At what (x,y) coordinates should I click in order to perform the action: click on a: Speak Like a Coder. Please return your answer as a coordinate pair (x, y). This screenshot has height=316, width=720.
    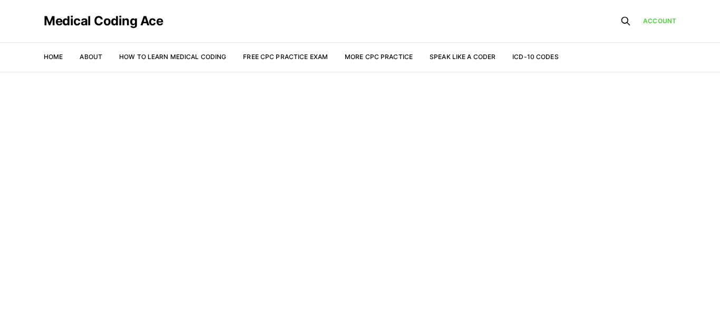
    Looking at the image, I should click on (462, 56).